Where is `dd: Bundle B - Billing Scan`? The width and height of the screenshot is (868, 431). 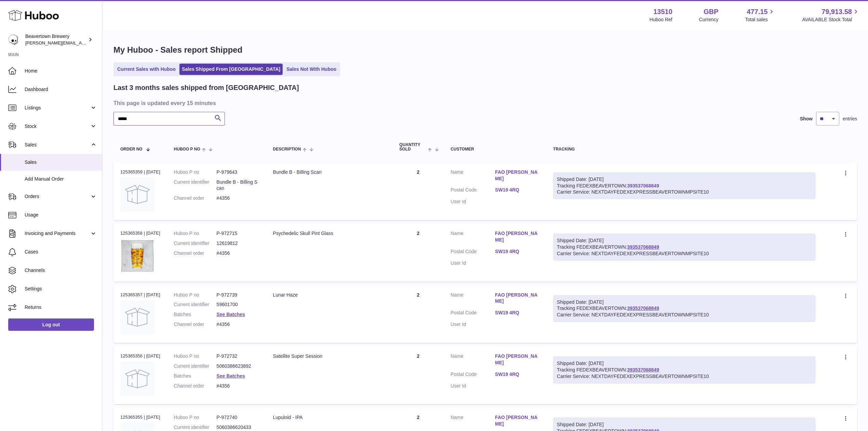
dd: Bundle B - Billing Scan is located at coordinates (238, 186).